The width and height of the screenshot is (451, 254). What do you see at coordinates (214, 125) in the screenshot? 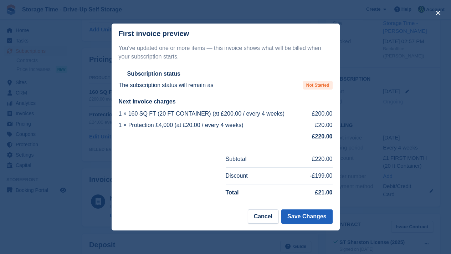
I see `td: 1 × Protection £4,000 (at £20.00 / every 4 weeks)` at bounding box center [214, 125].